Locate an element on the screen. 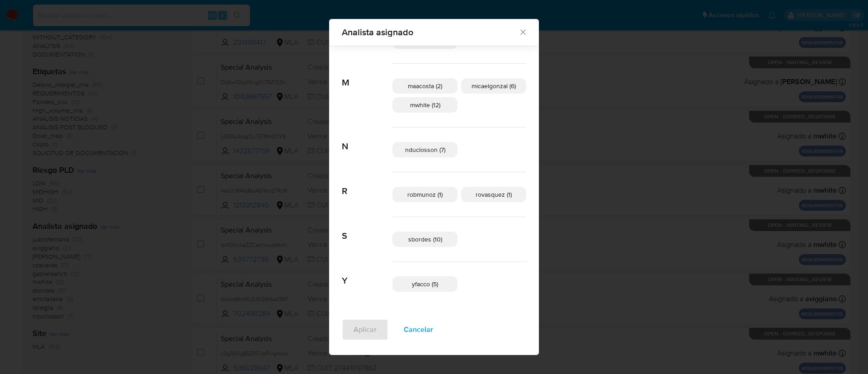 Image resolution: width=868 pixels, height=374 pixels. div: micaelgonzal (6) is located at coordinates (494, 86).